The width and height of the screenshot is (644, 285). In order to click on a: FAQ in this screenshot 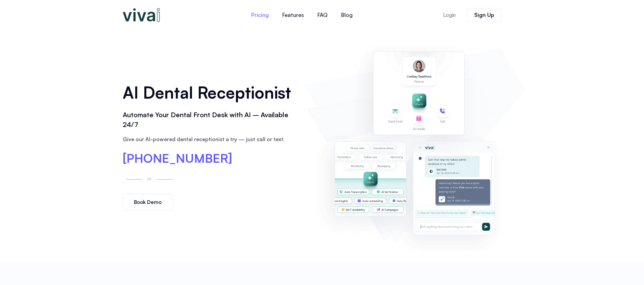, I will do `click(323, 15)`.